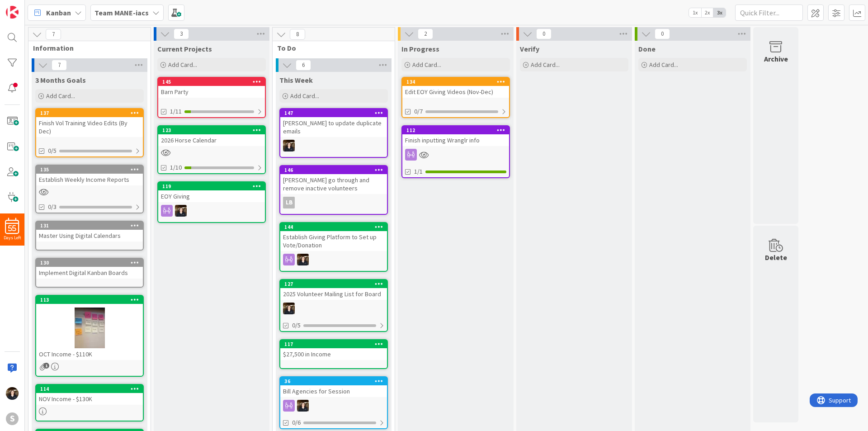 The width and height of the screenshot is (868, 431). I want to click on div: 134Edit EOY Giving Videos (Nov-Dec), so click(456, 88).